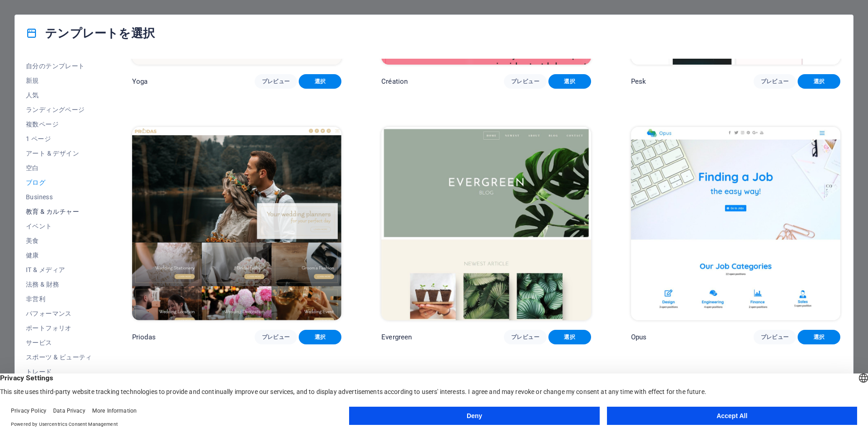  Describe the element at coordinates (59, 80) in the screenshot. I see `span: 新規` at that location.